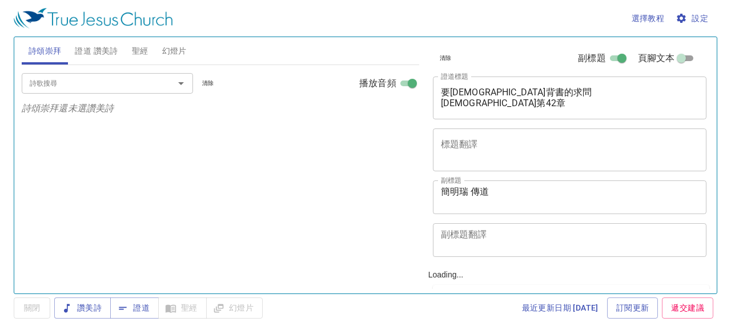 The image size is (731, 334). Describe the element at coordinates (633, 308) in the screenshot. I see `a: 訂閱更新` at that location.